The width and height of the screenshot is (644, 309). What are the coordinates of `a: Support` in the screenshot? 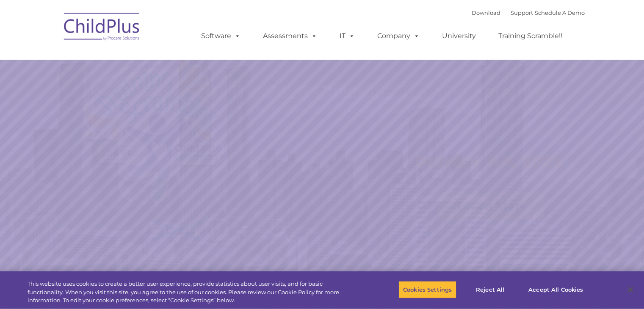 It's located at (521, 13).